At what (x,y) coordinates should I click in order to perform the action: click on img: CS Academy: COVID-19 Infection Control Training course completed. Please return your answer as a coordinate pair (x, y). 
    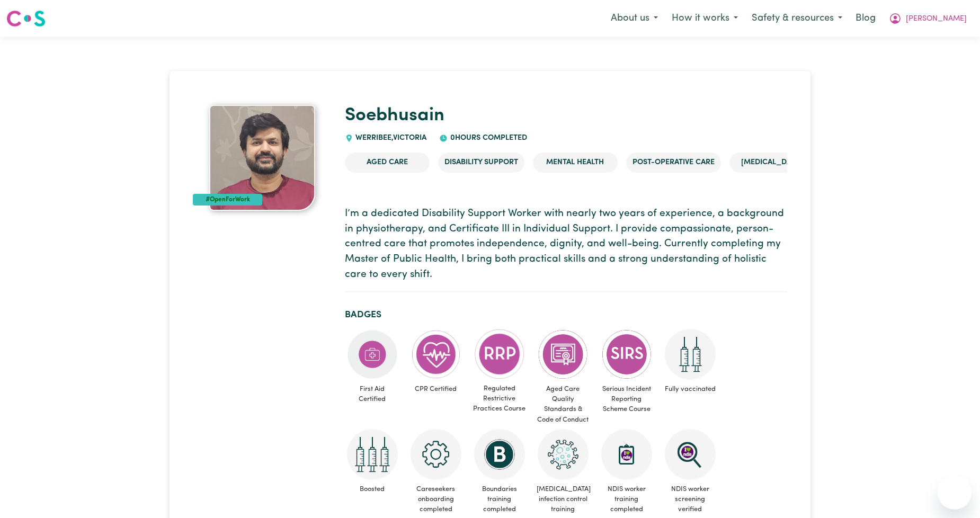
    Looking at the image, I should click on (563, 455).